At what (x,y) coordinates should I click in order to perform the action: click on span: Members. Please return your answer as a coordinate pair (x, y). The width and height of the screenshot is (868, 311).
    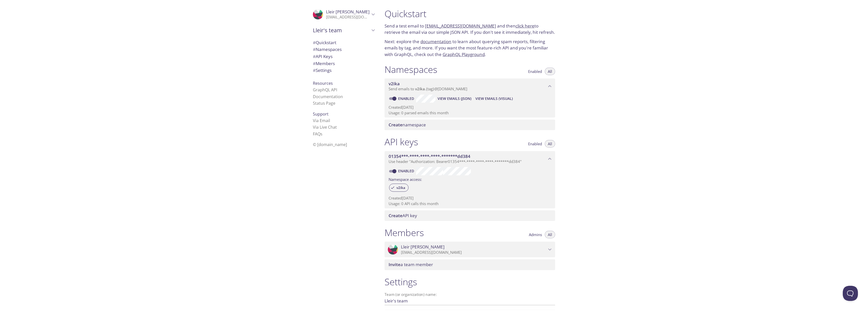
    Looking at the image, I should click on (324, 63).